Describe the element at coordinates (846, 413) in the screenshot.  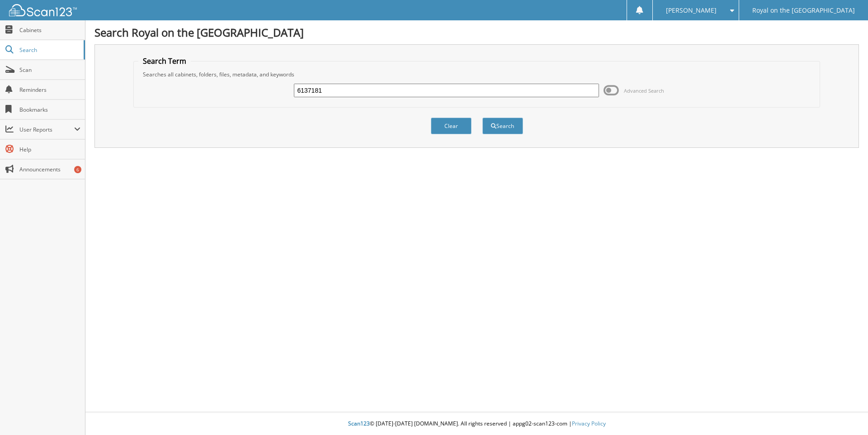
I see `div: Chat Widget` at that location.